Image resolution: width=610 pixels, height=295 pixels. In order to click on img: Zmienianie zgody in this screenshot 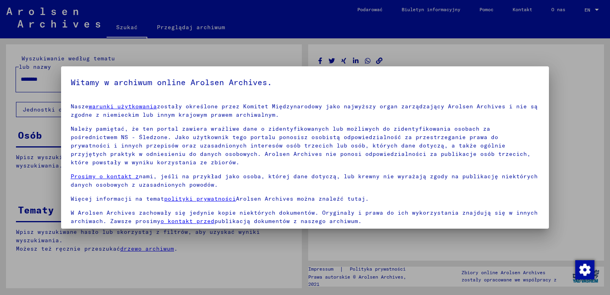, I will do `click(585, 269)`.